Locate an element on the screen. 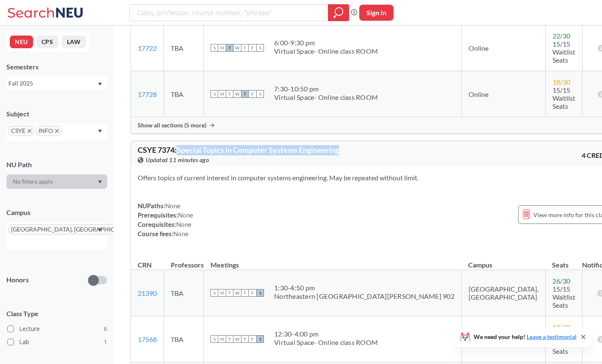 Image resolution: width=602 pixels, height=364 pixels. button: Sign In is located at coordinates (376, 13).